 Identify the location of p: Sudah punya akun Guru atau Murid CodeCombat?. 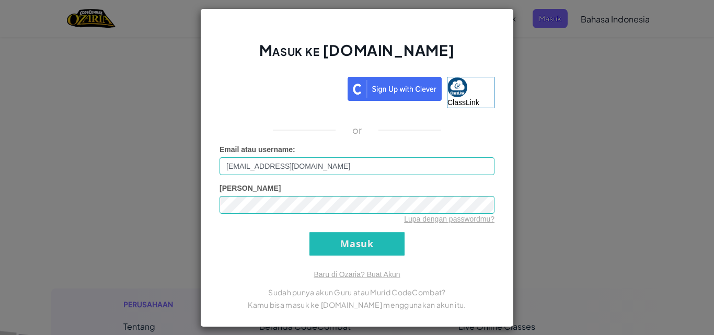
(357, 292).